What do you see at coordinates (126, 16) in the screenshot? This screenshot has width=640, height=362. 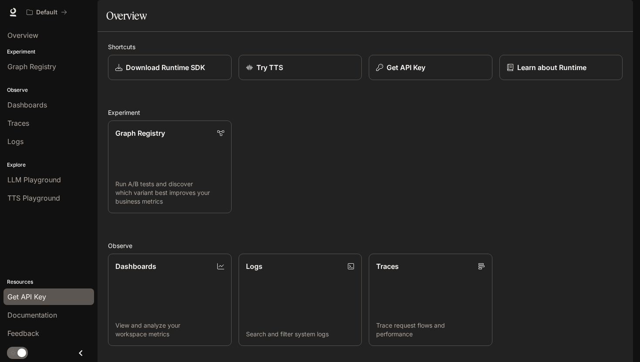 I see `h1: Overview` at bounding box center [126, 16].